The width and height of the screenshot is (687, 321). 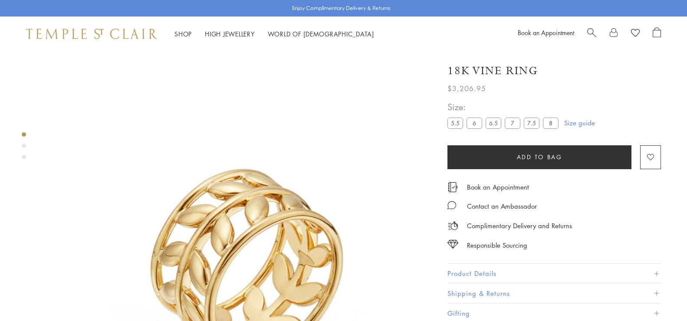 What do you see at coordinates (501, 206) in the screenshot?
I see `div: Contact an Ambassador` at bounding box center [501, 206].